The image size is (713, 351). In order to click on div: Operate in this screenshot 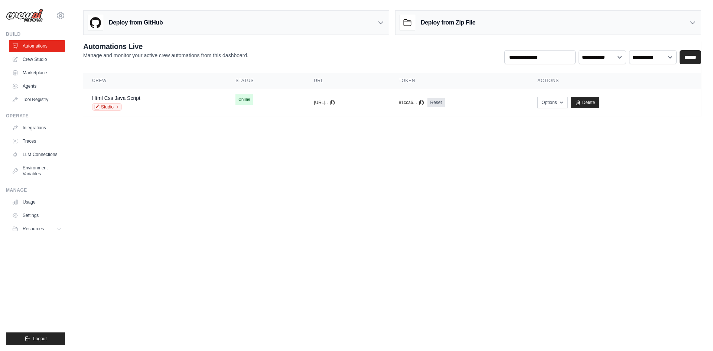, I will do `click(35, 116)`.